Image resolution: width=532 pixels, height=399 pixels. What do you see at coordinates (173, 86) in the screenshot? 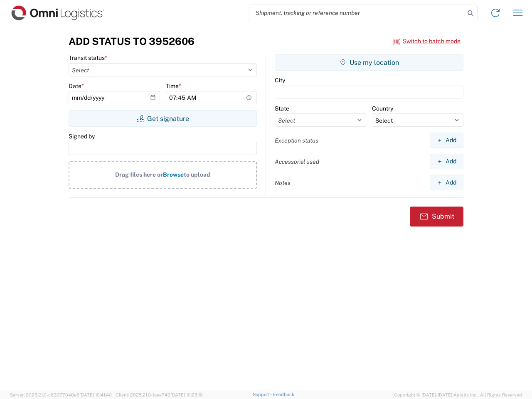
I see `label: Time` at bounding box center [173, 86].